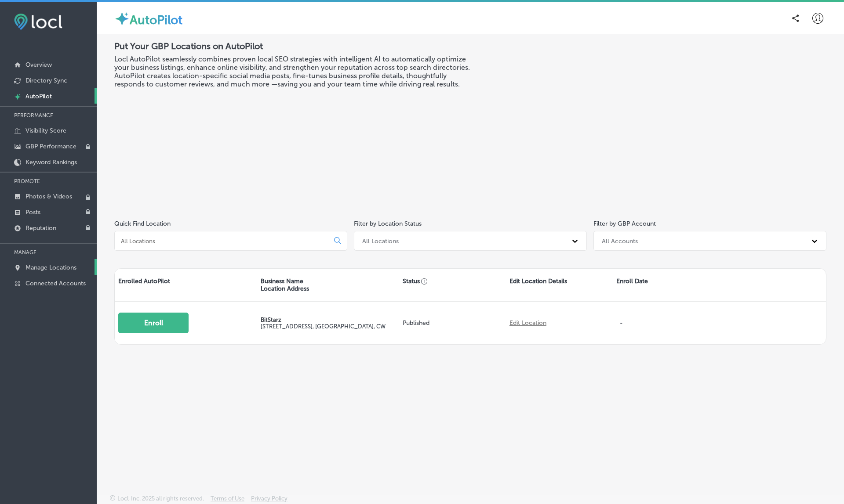  What do you see at coordinates (38, 65) in the screenshot?
I see `p: Overview` at bounding box center [38, 65].